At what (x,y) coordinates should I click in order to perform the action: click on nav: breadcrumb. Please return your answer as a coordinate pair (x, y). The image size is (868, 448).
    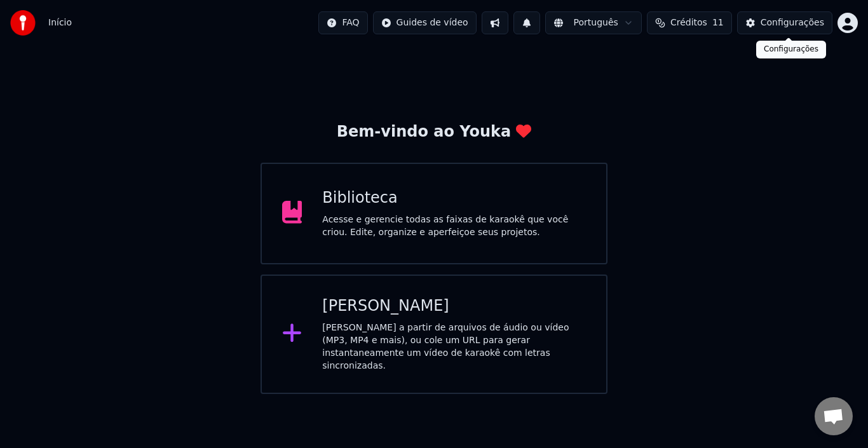
    Looking at the image, I should click on (60, 23).